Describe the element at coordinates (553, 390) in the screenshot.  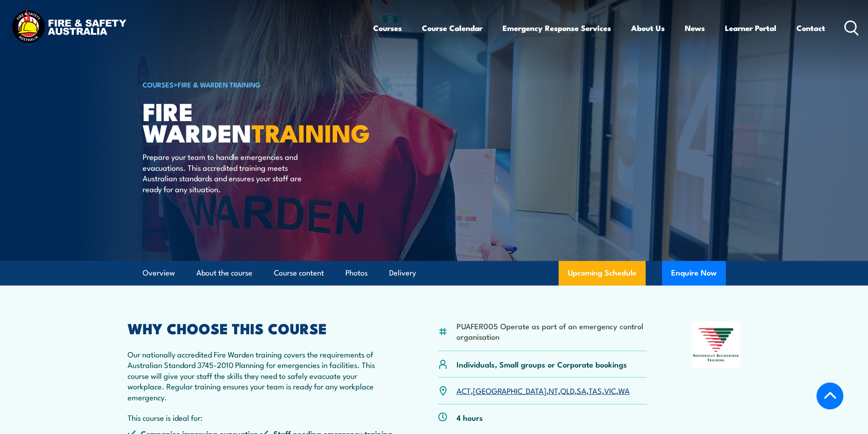
I see `a: NT` at that location.